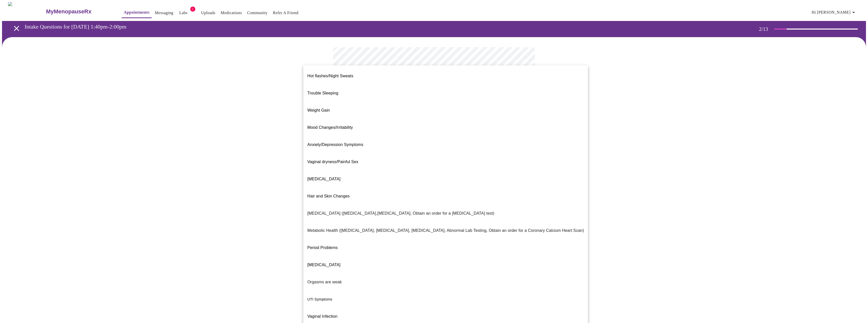 This screenshot has height=323, width=868. Describe the element at coordinates (333, 162) in the screenshot. I see `span: Vaginal dryness/Painful Sex` at that location.